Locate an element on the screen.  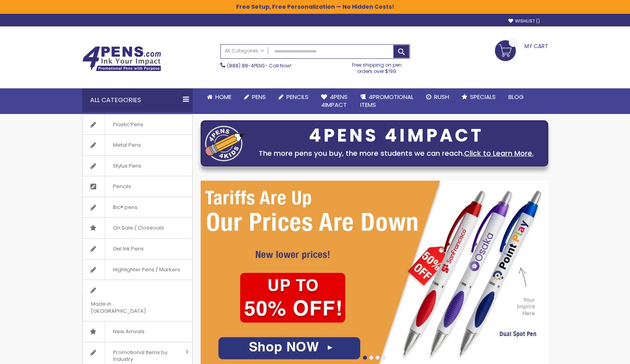
a: 4PROMOTIONALITEMS is located at coordinates (387, 101).